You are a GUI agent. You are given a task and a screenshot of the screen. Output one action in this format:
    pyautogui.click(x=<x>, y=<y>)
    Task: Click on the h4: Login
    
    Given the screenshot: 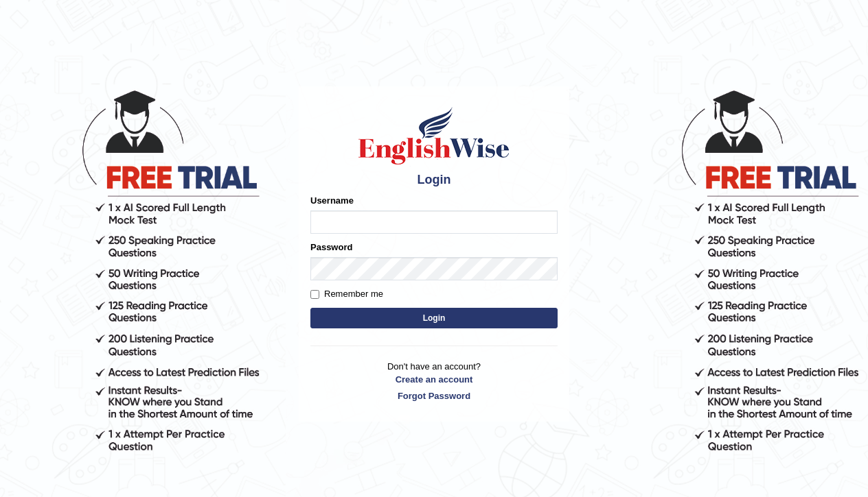 What is the action you would take?
    pyautogui.click(x=434, y=181)
    